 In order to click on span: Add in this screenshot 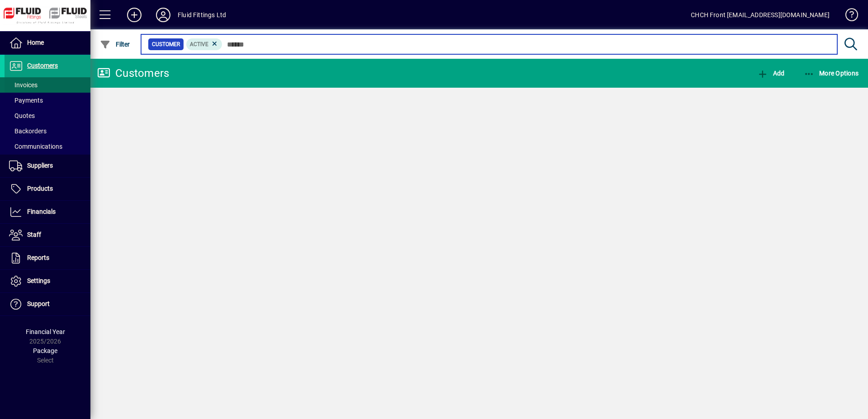, I will do `click(771, 73)`.